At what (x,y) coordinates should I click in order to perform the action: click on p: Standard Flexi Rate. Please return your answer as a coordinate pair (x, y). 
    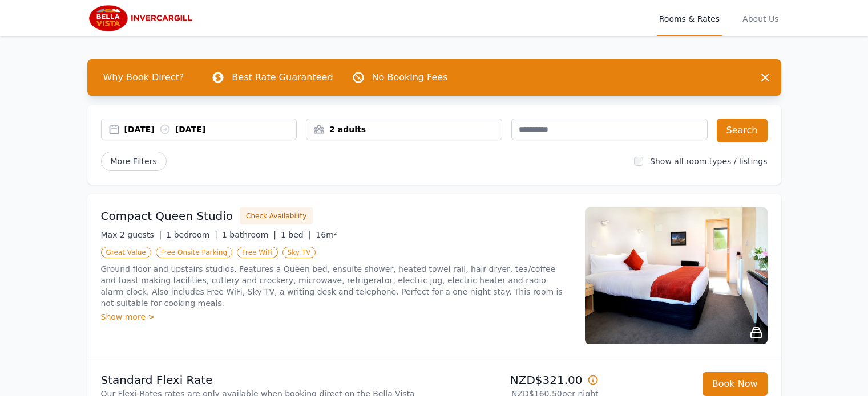
    Looking at the image, I should click on (265, 380).